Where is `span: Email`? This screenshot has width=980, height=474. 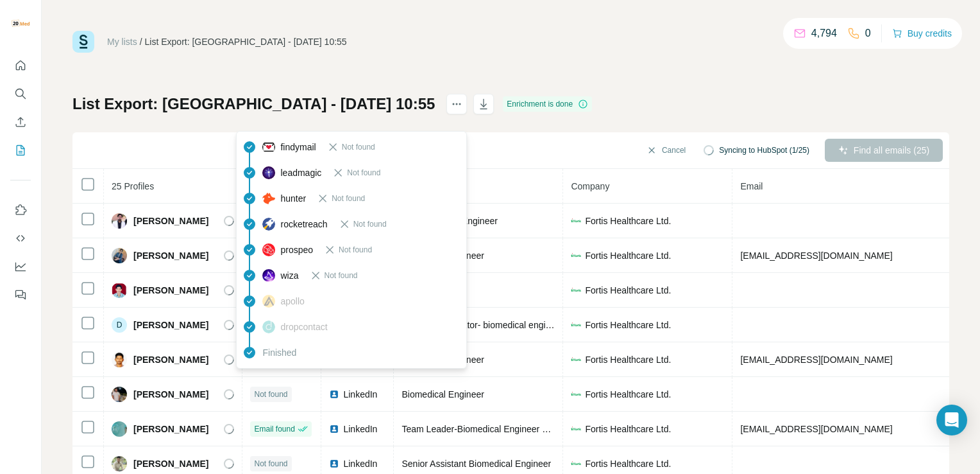 span: Email is located at coordinates (751, 186).